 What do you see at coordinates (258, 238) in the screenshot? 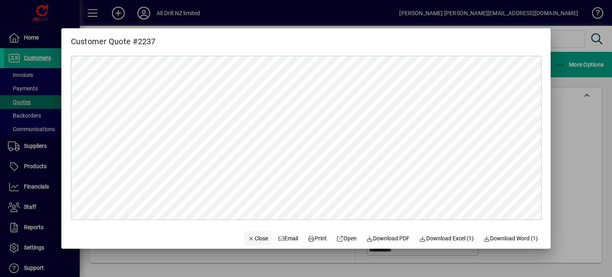
I see `span: Close` at bounding box center [258, 238].